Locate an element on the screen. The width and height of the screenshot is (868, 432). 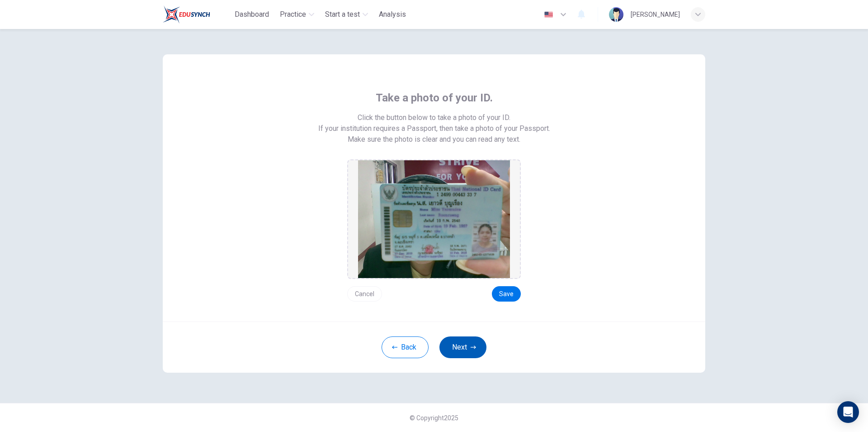
button: Practice is located at coordinates (297, 14).